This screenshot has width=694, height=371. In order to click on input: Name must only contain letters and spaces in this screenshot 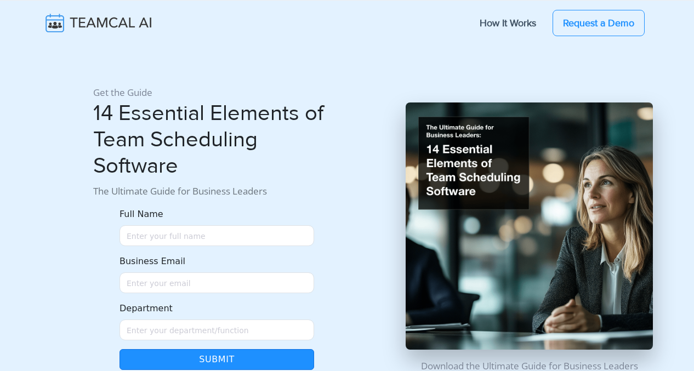, I will do `click(216, 236)`.